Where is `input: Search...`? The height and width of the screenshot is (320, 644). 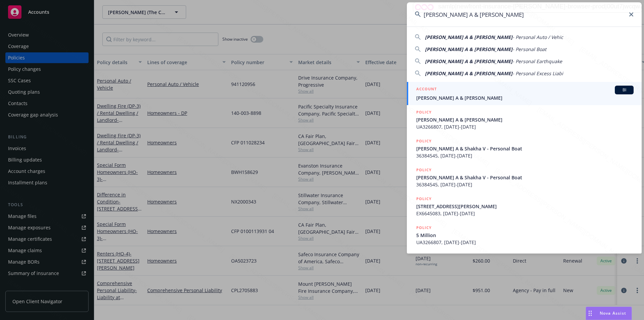 input: Search... is located at coordinates (524, 15).